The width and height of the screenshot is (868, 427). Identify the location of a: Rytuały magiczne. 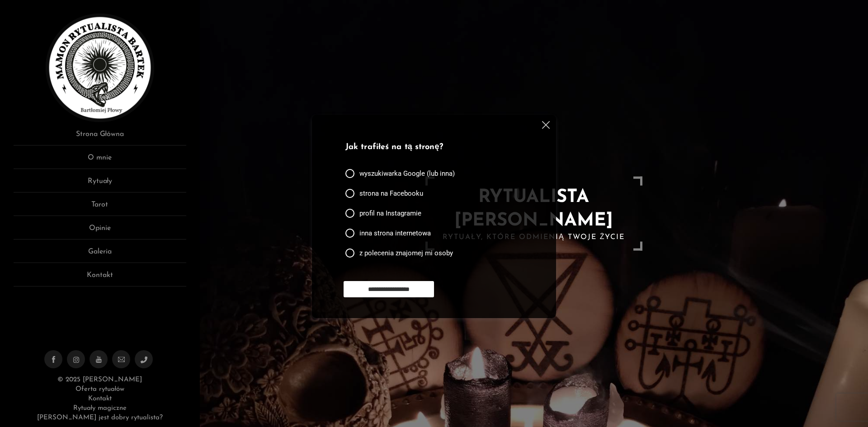
(100, 409).